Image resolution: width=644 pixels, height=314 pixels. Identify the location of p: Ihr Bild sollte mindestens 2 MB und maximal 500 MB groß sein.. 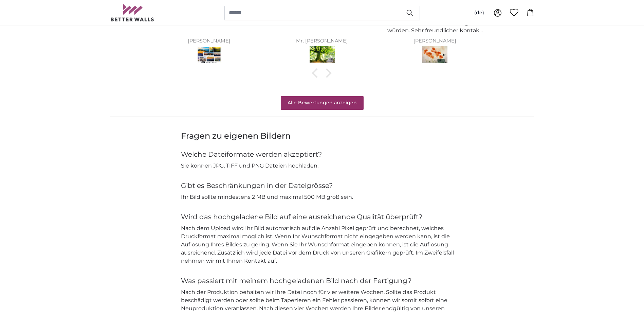
(322, 197).